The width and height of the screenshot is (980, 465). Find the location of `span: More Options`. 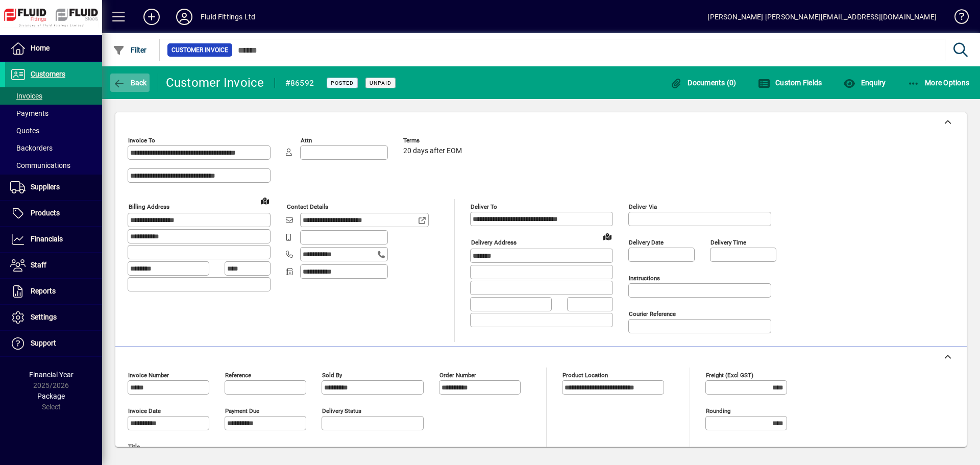

span: More Options is located at coordinates (939, 83).